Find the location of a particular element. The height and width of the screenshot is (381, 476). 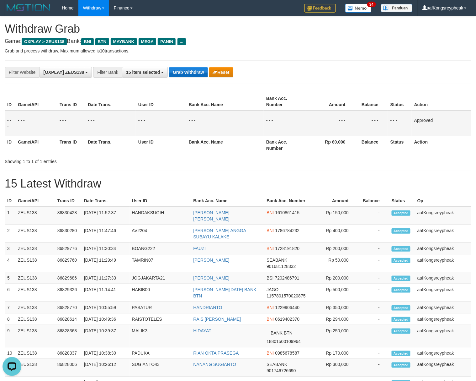

span: Copy 901746726690 to clipboard is located at coordinates (281, 371).